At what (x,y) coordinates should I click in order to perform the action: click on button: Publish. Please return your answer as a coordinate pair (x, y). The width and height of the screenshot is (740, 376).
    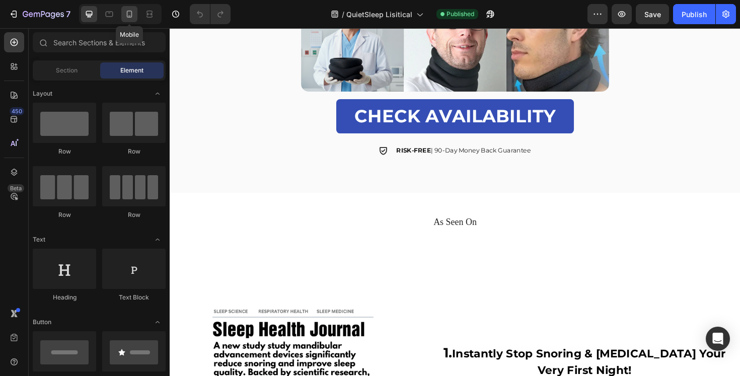
    Looking at the image, I should click on (694, 14).